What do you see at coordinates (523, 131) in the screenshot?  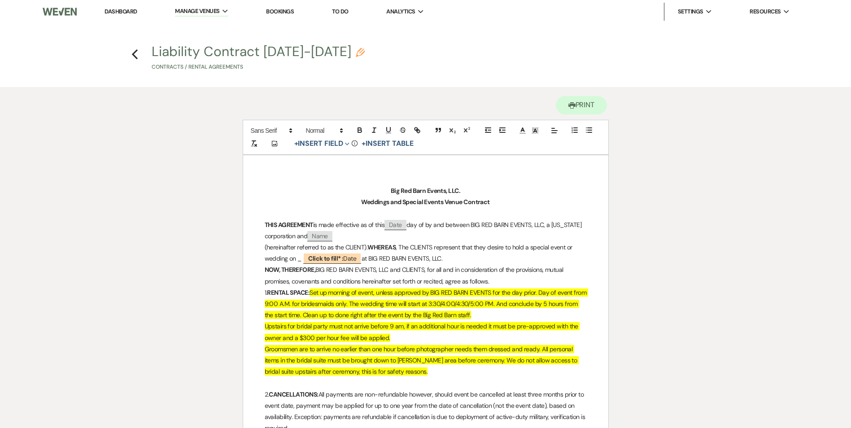 I see `span: Text Color` at bounding box center [523, 131].